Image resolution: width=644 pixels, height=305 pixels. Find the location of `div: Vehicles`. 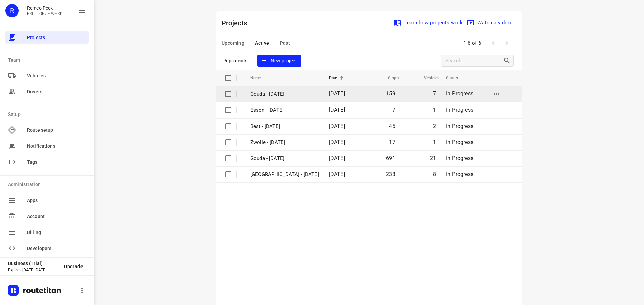

div: Vehicles is located at coordinates (47, 76).